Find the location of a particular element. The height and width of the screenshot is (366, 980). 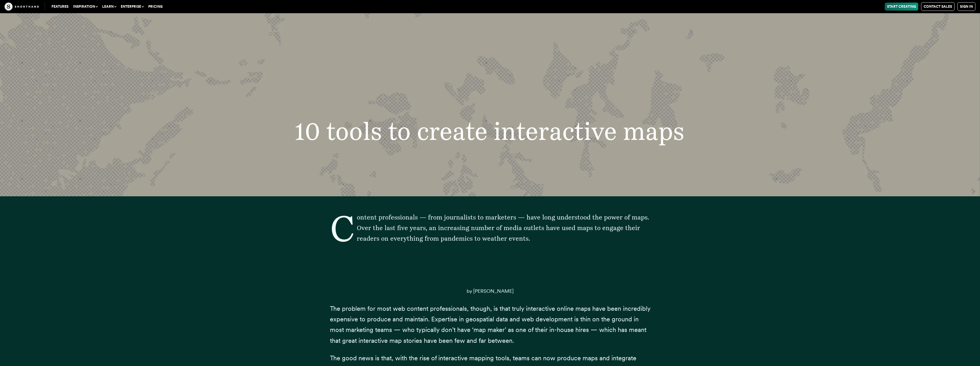

a: Sign in is located at coordinates (967, 6).